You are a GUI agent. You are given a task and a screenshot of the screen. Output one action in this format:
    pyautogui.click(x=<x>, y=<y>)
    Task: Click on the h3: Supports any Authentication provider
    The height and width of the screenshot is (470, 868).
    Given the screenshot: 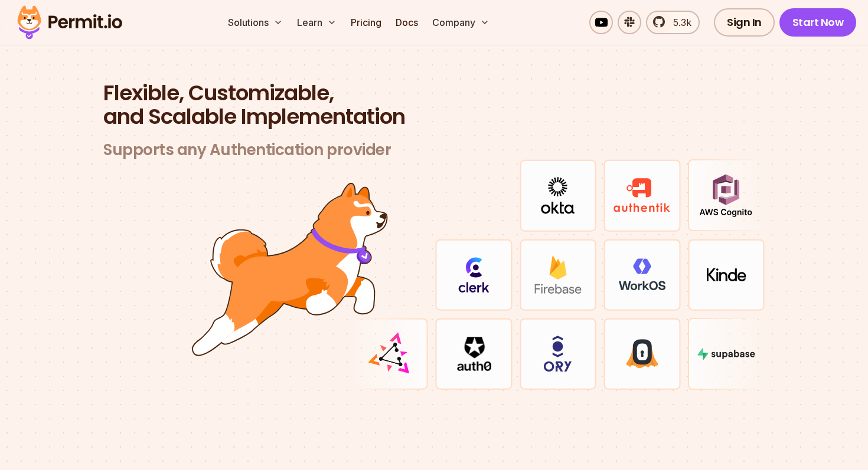 What is the action you would take?
    pyautogui.click(x=434, y=150)
    